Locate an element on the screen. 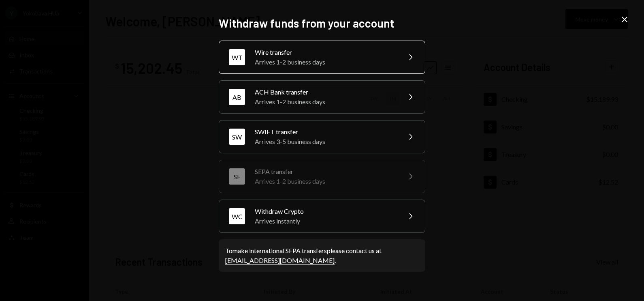 This screenshot has width=644, height=301. div: ACH Bank transfer is located at coordinates (325, 92).